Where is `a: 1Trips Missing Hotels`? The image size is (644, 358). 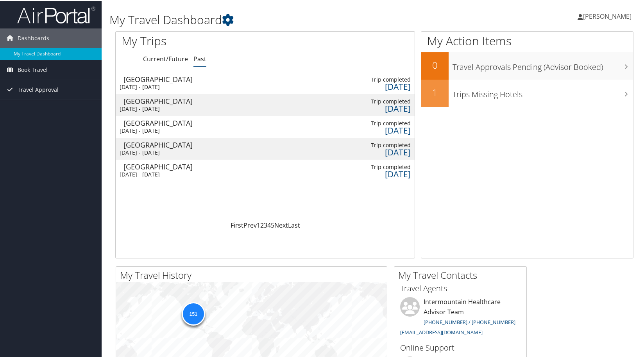
a: 1Trips Missing Hotels is located at coordinates (527, 93).